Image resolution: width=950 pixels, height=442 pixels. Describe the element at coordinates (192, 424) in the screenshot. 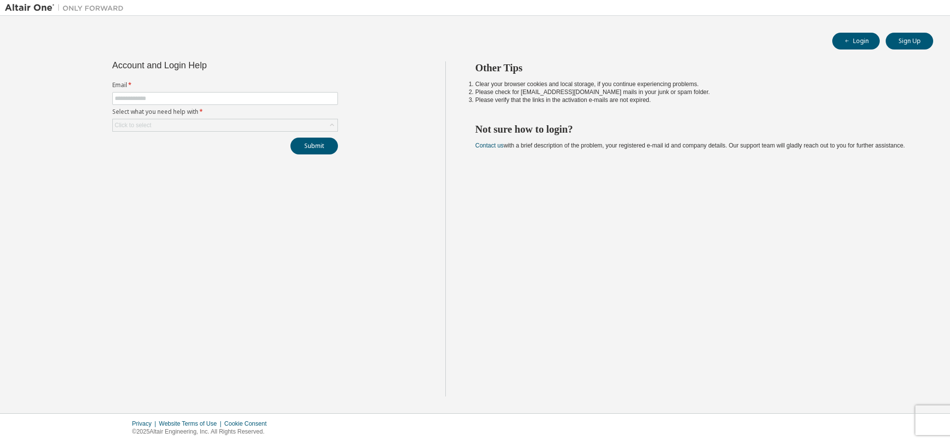

I see `div: Website Terms of Use` at that location.